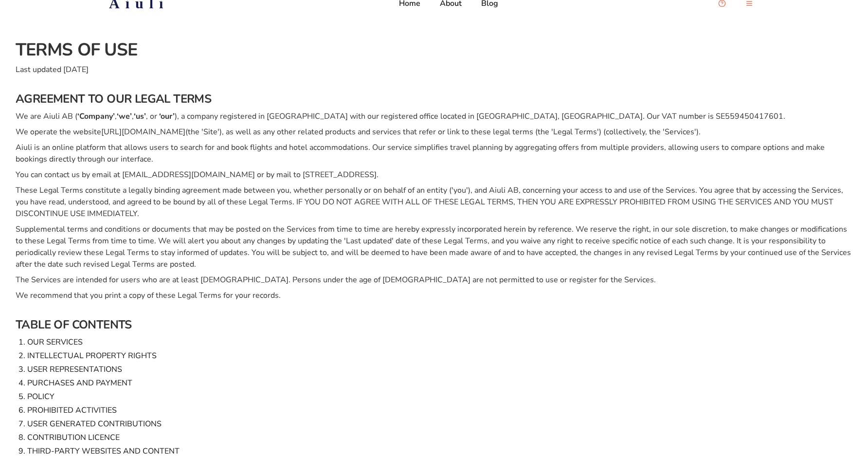 Image resolution: width=868 pixels, height=456 pixels. I want to click on a: PURCHASES AND PAYMENT, so click(80, 383).